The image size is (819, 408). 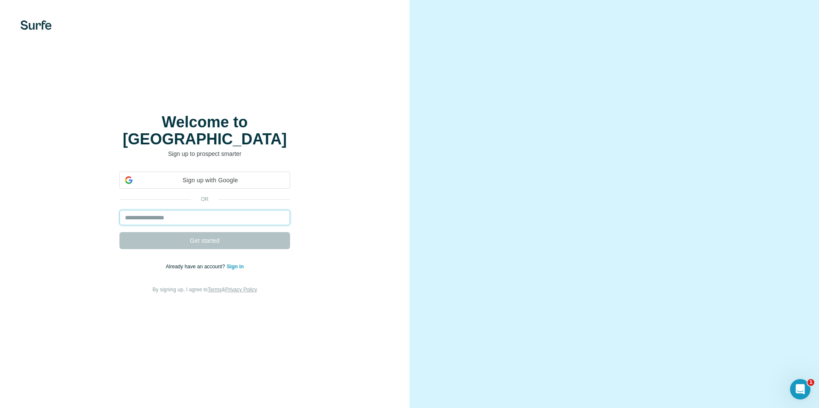 What do you see at coordinates (196, 267) in the screenshot?
I see `span: Already have an account?` at bounding box center [196, 267].